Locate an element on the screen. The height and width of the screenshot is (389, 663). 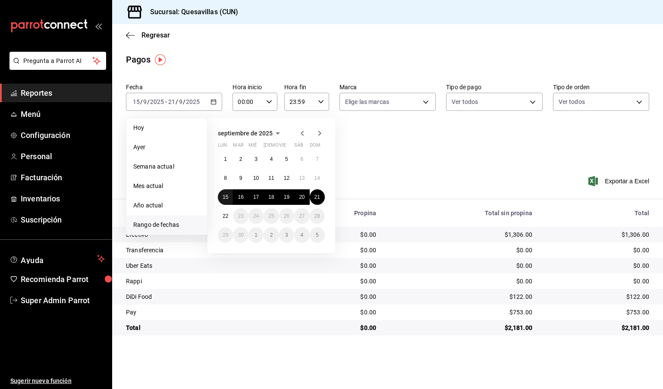
abbr: 6 de septiembre de 2025 is located at coordinates (301, 159).